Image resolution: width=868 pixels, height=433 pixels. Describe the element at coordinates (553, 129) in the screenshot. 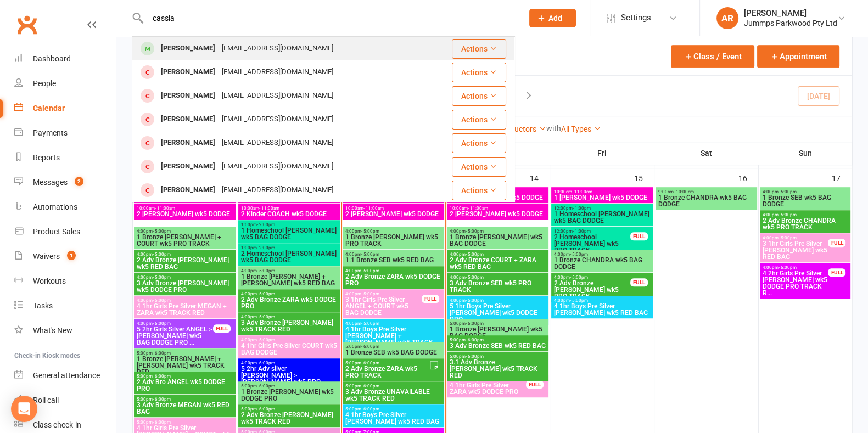

I see `strong: with` at that location.